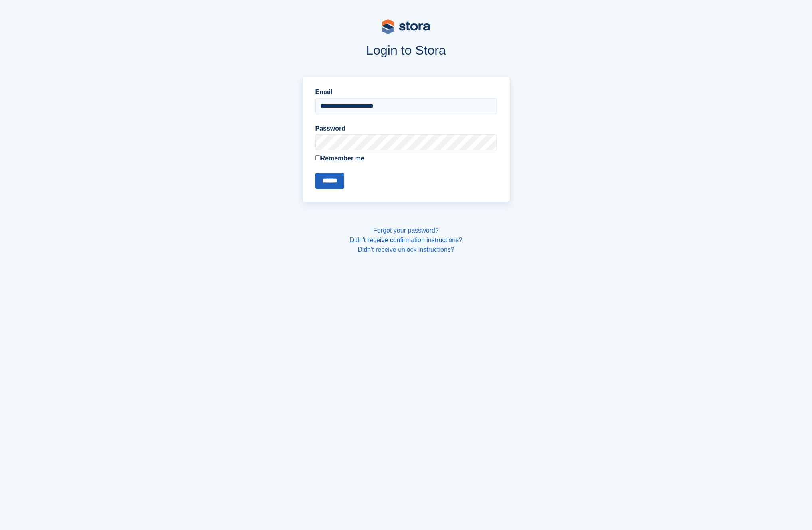  Describe the element at coordinates (406, 159) in the screenshot. I see `label: Remember me` at that location.